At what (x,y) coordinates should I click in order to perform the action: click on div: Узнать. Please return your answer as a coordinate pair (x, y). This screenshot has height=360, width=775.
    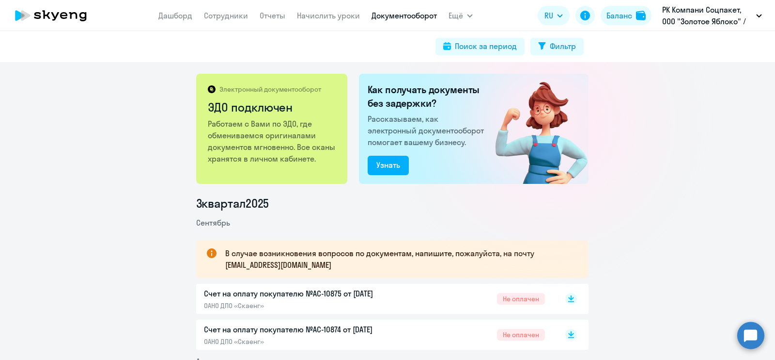
    Looking at the image, I should click on (388, 165).